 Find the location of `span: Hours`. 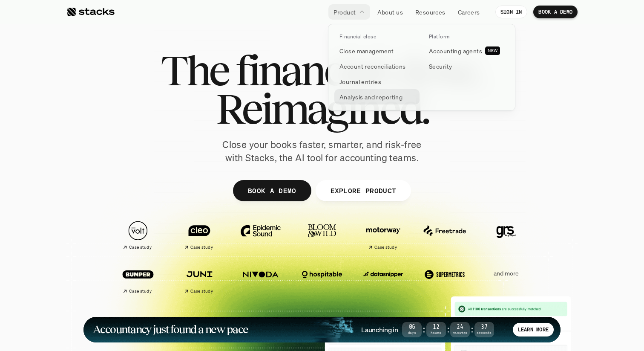

span: Hours is located at coordinates (436, 333).